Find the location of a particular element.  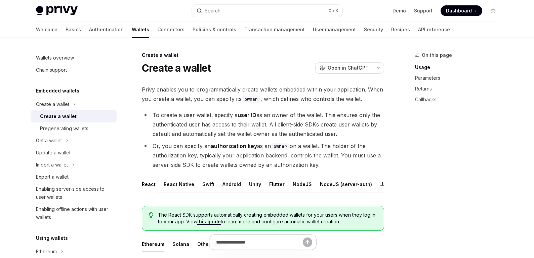

div: Ethereum is located at coordinates (46, 251).